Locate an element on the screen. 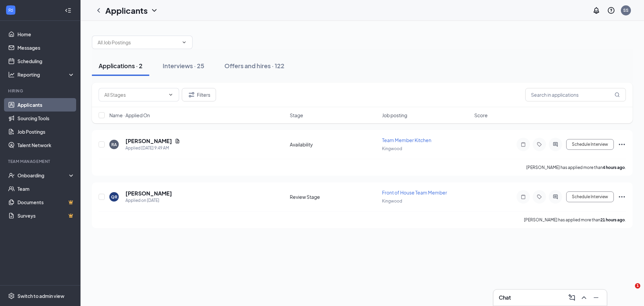 The width and height of the screenshot is (644, 306). a: Talent Network is located at coordinates (46, 145).